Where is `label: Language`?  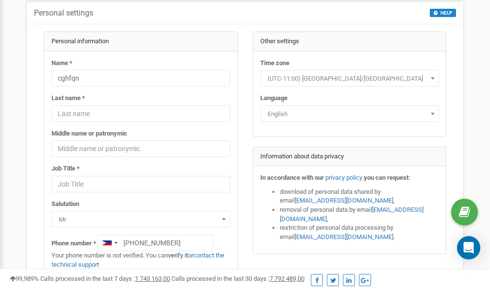
label: Language is located at coordinates (274, 98).